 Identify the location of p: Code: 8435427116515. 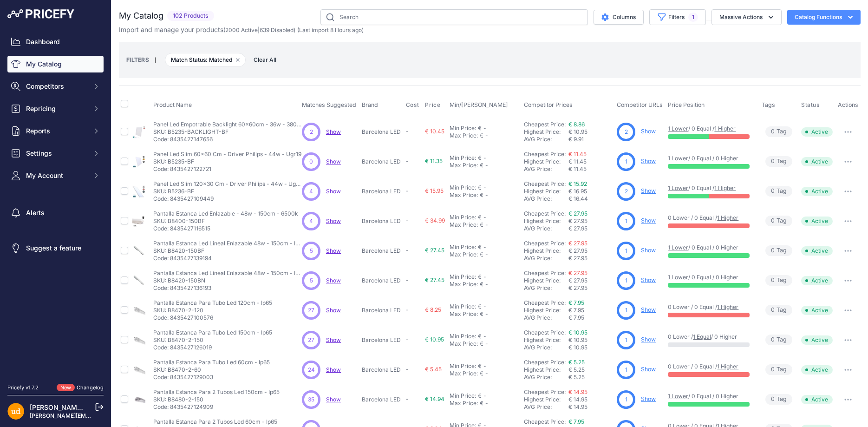
(225, 228).